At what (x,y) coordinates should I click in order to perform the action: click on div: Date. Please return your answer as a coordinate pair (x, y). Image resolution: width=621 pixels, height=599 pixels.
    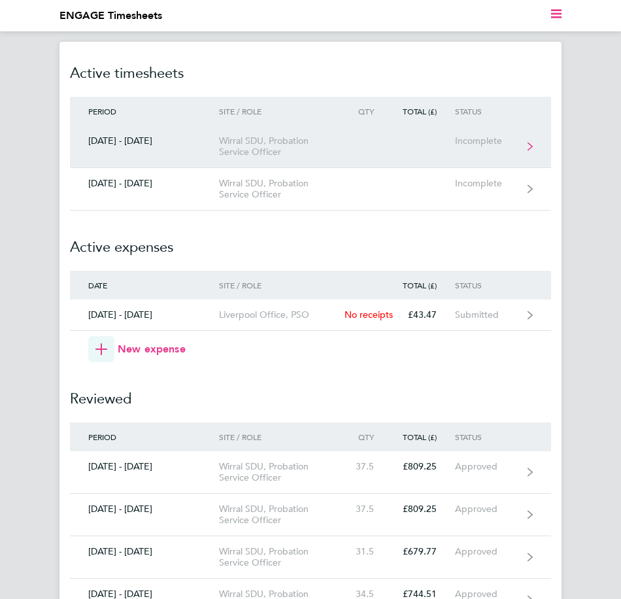
    Looking at the image, I should click on (144, 285).